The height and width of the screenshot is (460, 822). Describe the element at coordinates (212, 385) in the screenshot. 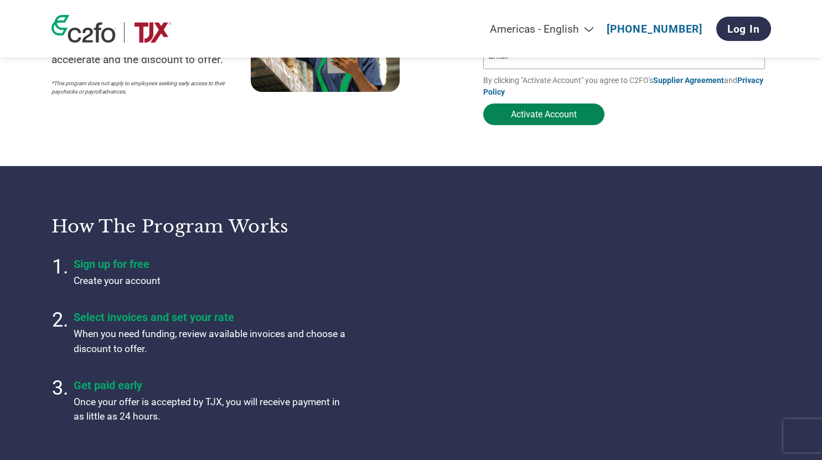

I see `h4: Get paid early` at that location.